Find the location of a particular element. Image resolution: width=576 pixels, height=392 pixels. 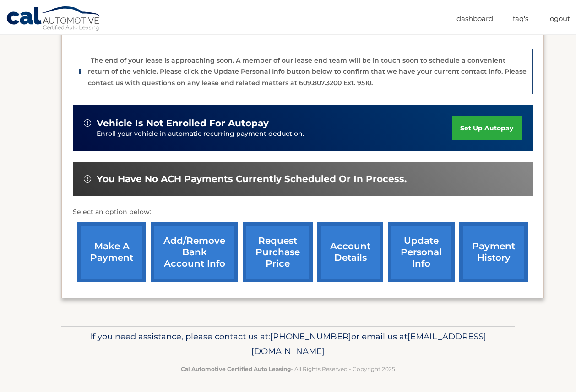

p: If you need assistance, please contact us at: or email us at is located at coordinates (288, 345).